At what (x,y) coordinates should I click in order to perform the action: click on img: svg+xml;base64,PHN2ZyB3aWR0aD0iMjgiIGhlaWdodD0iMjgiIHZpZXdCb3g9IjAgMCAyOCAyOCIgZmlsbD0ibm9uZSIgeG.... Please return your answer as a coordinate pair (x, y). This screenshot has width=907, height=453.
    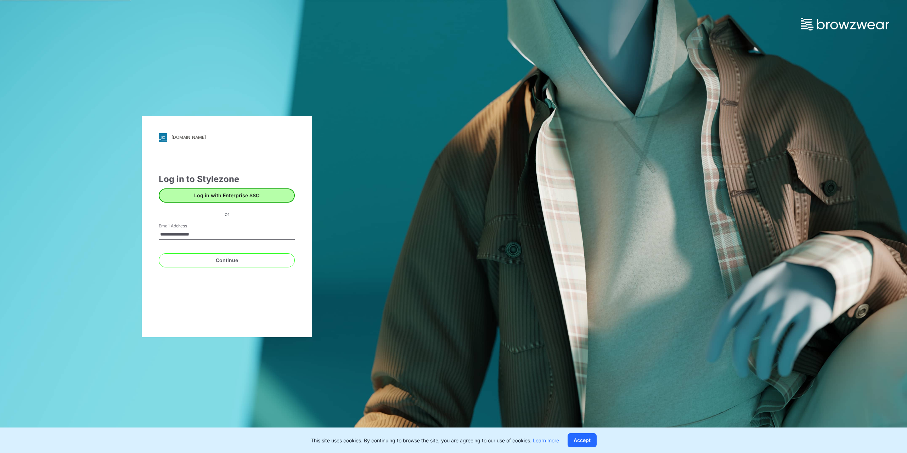
    Looking at the image, I should click on (163, 138).